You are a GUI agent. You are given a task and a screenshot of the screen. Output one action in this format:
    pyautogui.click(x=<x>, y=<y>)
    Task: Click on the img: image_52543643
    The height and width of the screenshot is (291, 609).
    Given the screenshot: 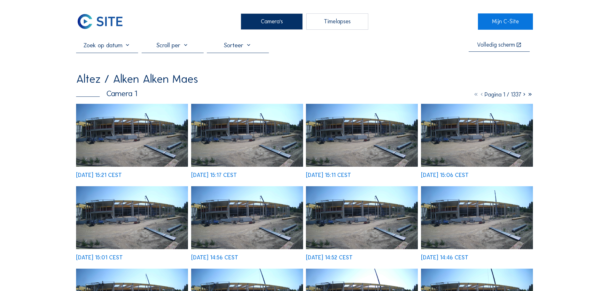 What is the action you would take?
    pyautogui.click(x=247, y=135)
    